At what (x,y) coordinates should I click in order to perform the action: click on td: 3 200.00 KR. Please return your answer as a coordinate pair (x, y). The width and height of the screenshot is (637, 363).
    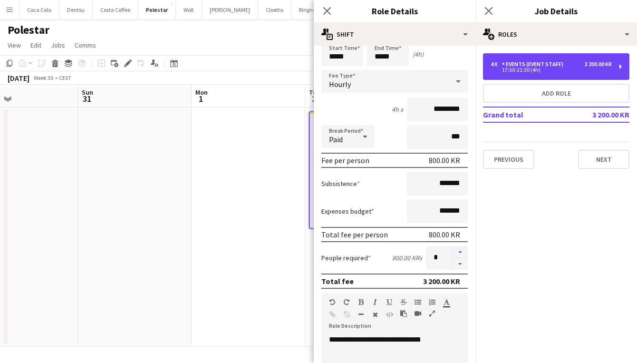
    Looking at the image, I should click on (599, 115).